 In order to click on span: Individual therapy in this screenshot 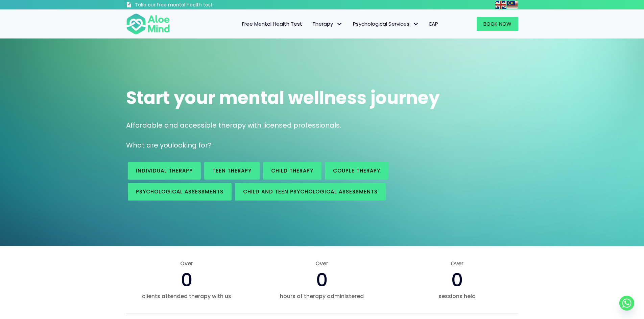, I will do `click(164, 170)`.